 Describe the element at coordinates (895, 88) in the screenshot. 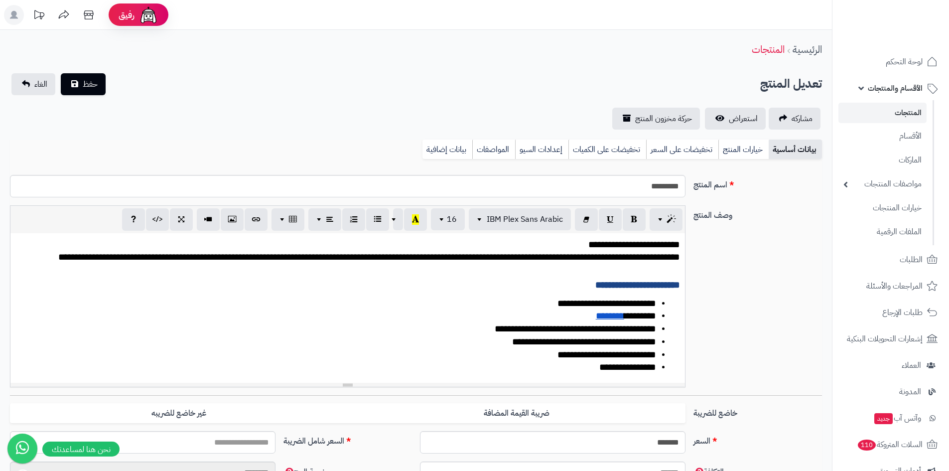

I see `span: الأقسام والمنتجات` at that location.